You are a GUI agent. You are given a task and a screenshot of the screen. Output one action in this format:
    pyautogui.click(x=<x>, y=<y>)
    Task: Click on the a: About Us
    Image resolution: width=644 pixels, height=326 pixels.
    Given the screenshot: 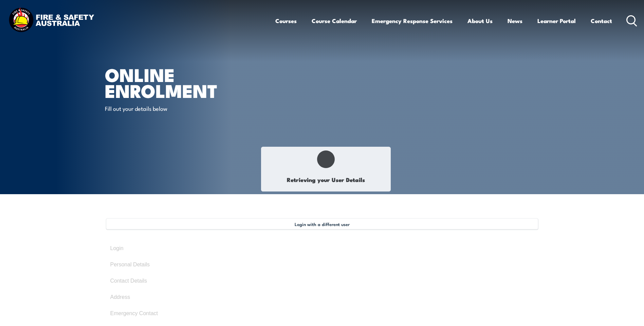 What is the action you would take?
    pyautogui.click(x=480, y=21)
    